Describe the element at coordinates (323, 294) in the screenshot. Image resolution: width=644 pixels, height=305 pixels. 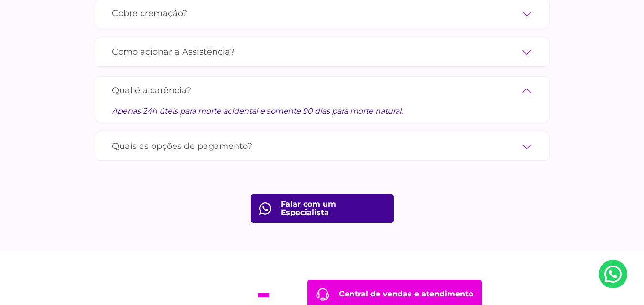
I see `img: Central de Vendas` at that location.